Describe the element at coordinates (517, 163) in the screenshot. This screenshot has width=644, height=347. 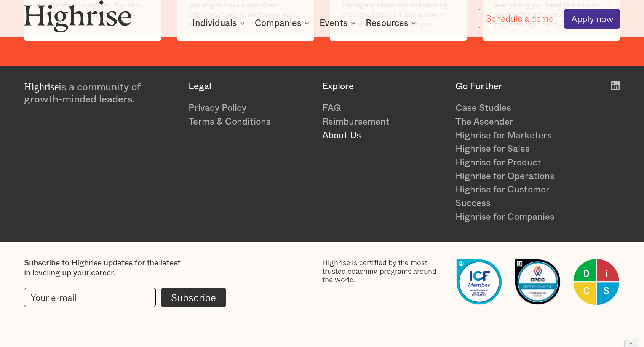
I see `a: Highrise for Product` at that location.